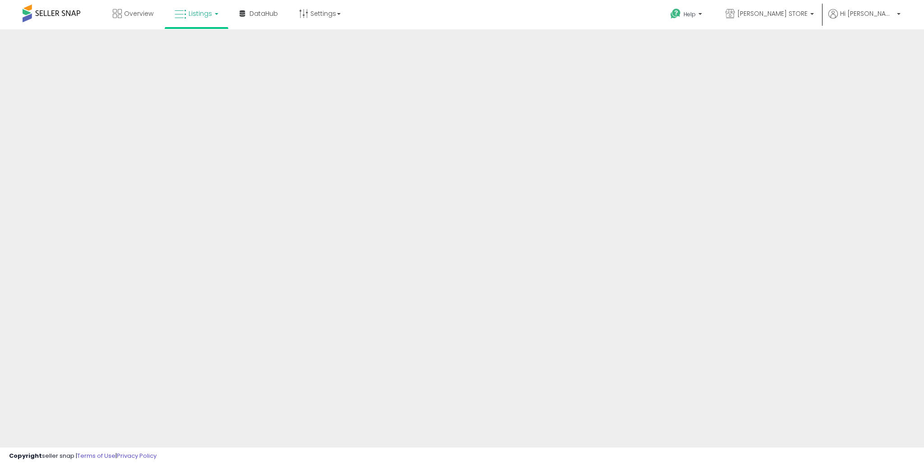 Image resolution: width=924 pixels, height=465 pixels. I want to click on span: Overview, so click(138, 14).